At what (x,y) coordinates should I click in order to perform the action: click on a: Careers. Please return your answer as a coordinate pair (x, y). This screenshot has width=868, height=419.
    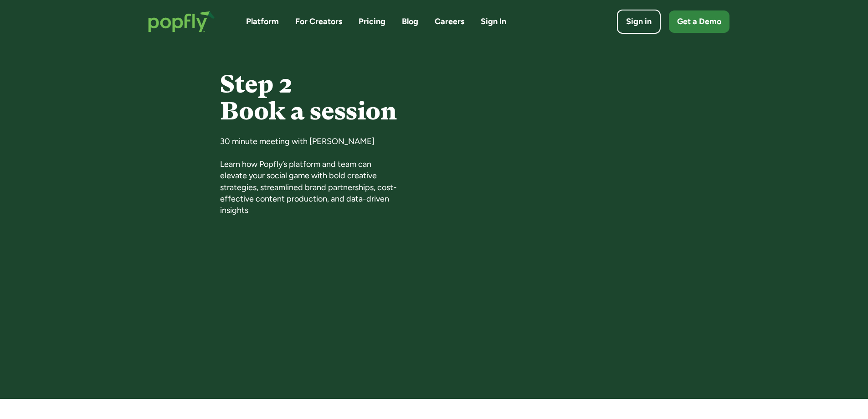
    Looking at the image, I should click on (449, 21).